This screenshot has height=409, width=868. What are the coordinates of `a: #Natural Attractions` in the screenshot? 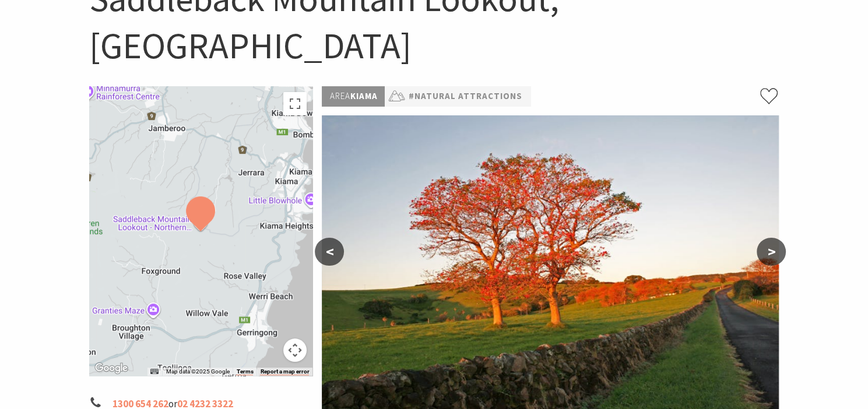 It's located at (465, 96).